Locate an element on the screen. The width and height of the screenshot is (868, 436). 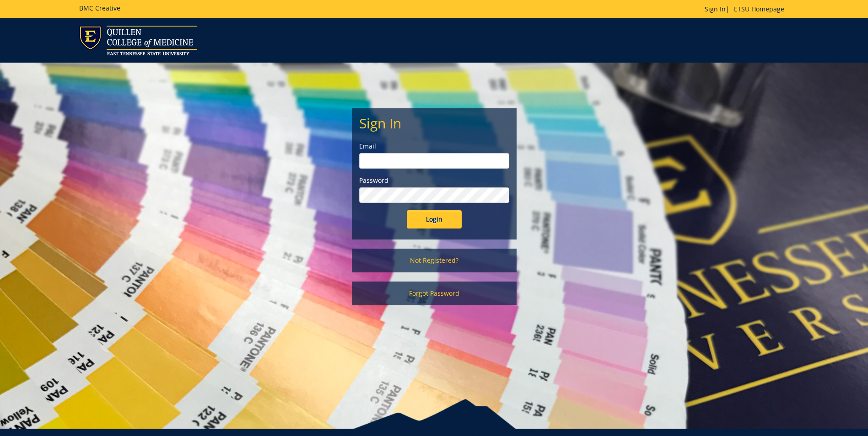
label: Email is located at coordinates (434, 146).